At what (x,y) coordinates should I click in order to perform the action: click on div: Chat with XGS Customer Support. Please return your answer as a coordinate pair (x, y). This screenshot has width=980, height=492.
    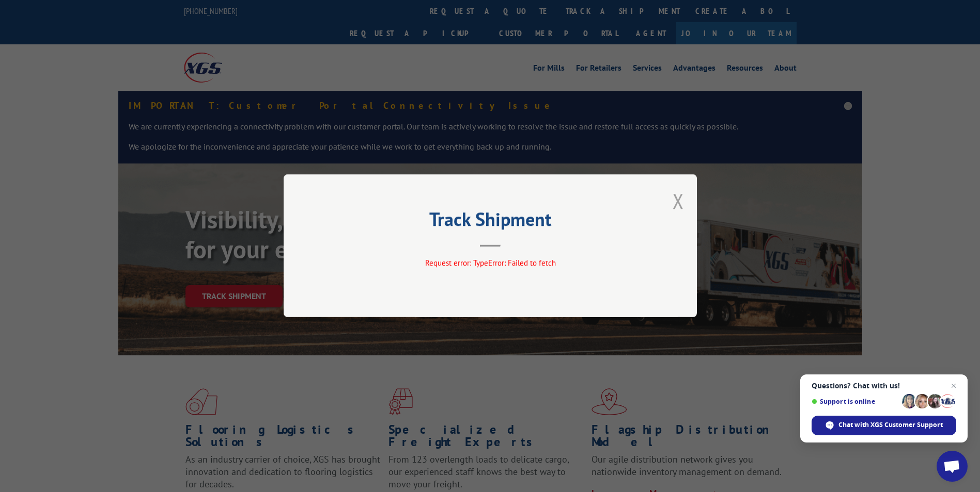
    Looking at the image, I should click on (884, 426).